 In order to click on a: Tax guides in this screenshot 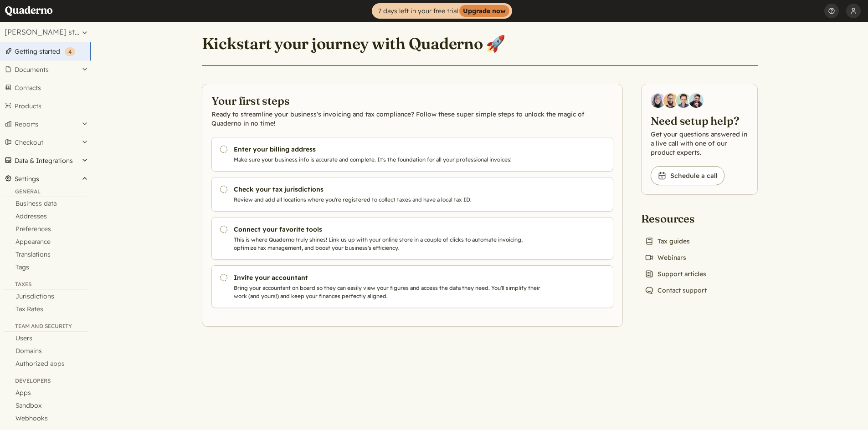, I will do `click(667, 241)`.